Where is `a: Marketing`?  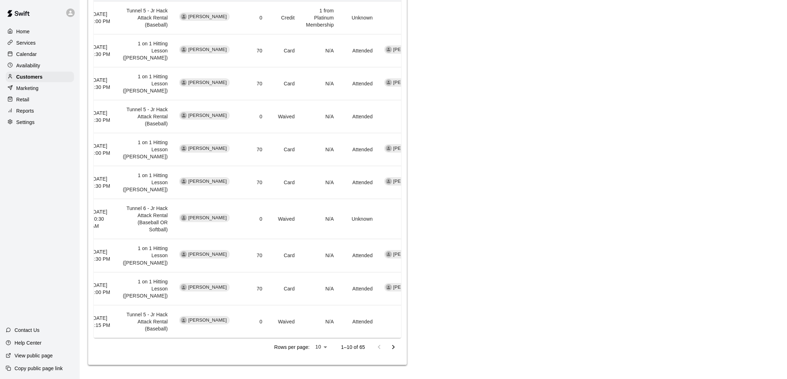 a: Marketing is located at coordinates (40, 88).